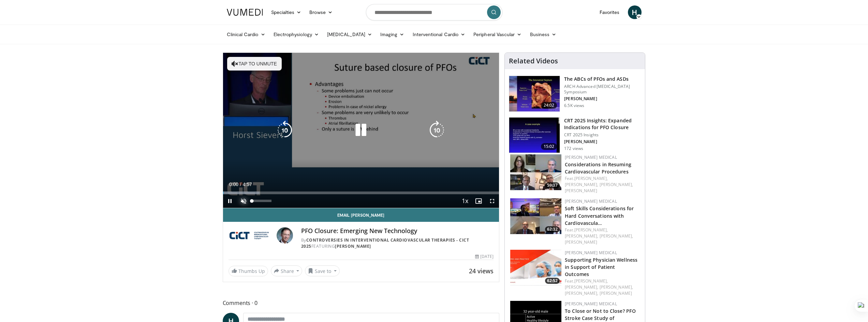  I want to click on a: Soft Skills Considerations for Hard Conversations with Cardiovascula…, so click(599, 215).